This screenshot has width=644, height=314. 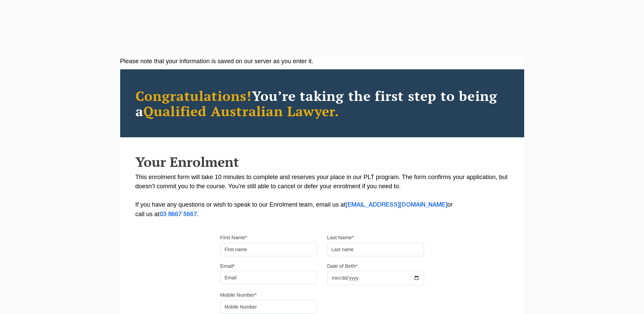 I want to click on a: 03 8667 5667, so click(x=178, y=215).